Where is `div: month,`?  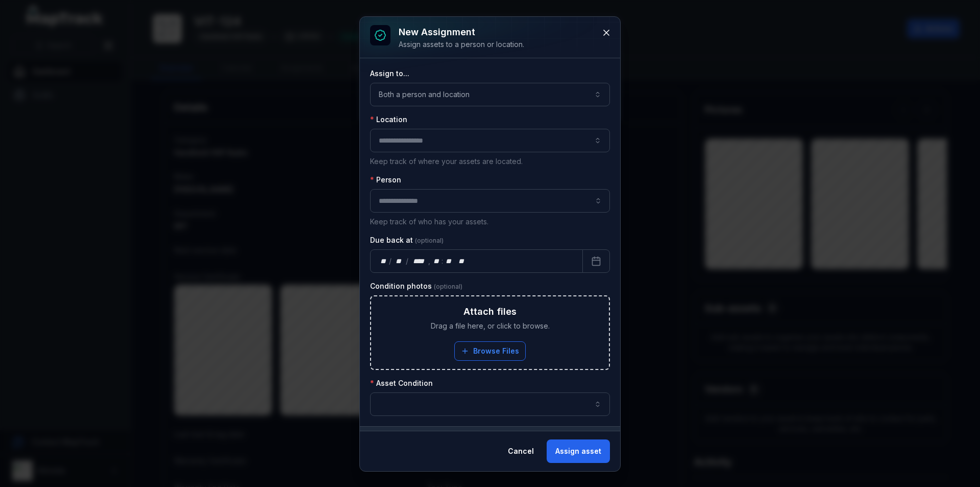 div: month, is located at coordinates (399, 261).